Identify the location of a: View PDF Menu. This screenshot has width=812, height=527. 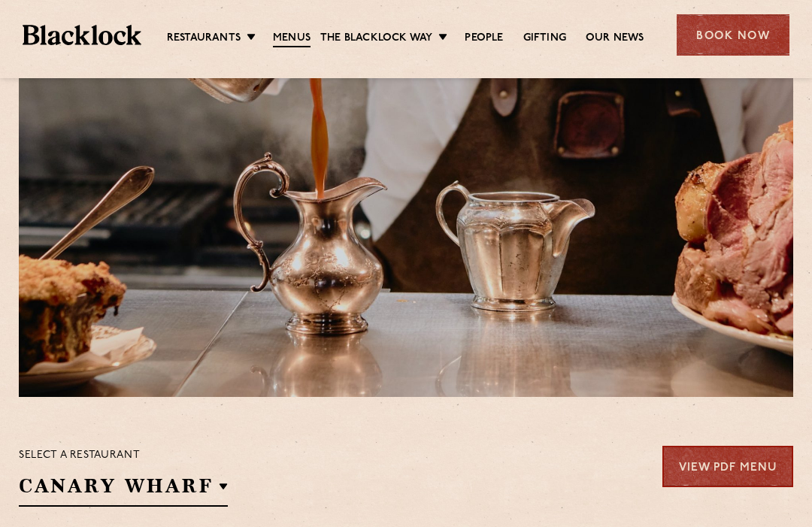
(728, 466).